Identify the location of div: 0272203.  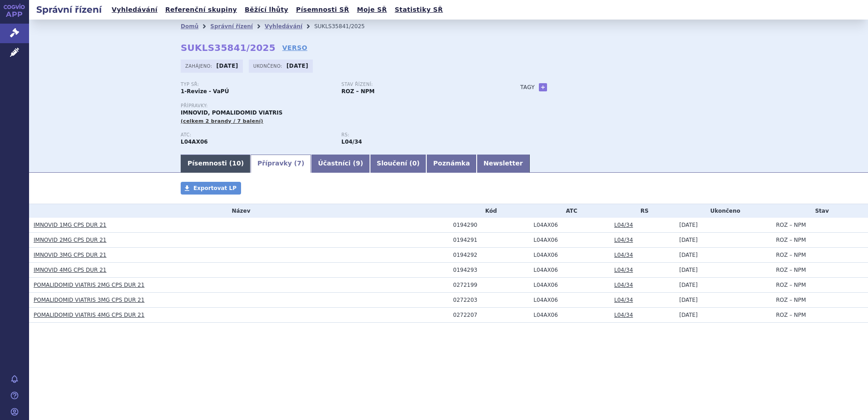
(491, 300).